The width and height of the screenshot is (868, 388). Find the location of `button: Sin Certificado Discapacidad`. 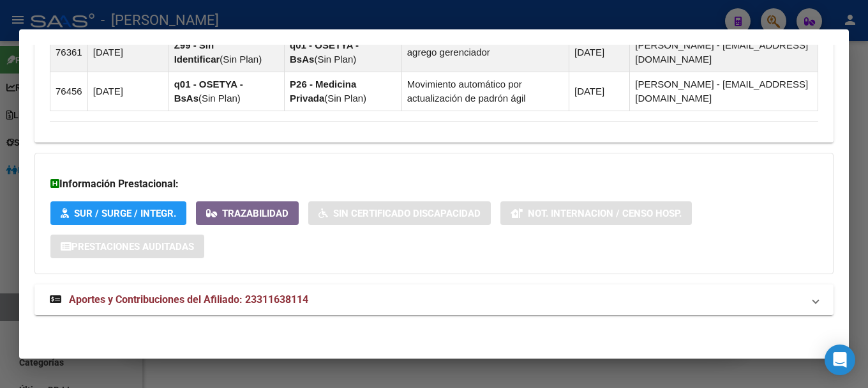

button: Sin Certificado Discapacidad is located at coordinates (400, 213).